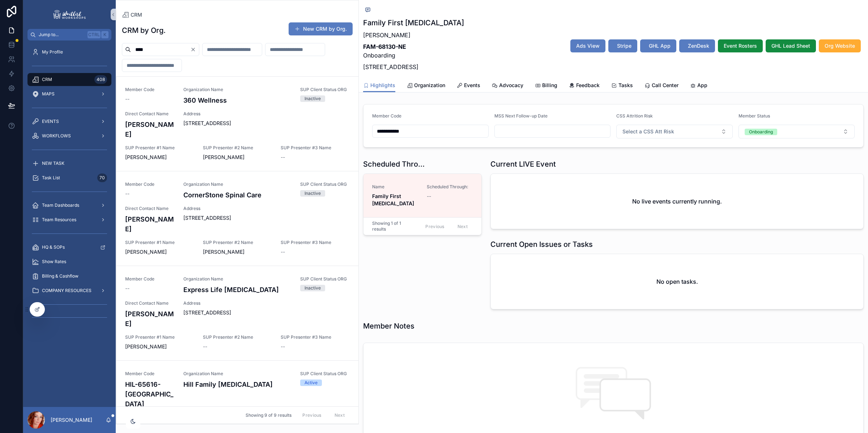 This screenshot has width=868, height=433. Describe the element at coordinates (195, 49) in the screenshot. I see `button: Clear` at that location.